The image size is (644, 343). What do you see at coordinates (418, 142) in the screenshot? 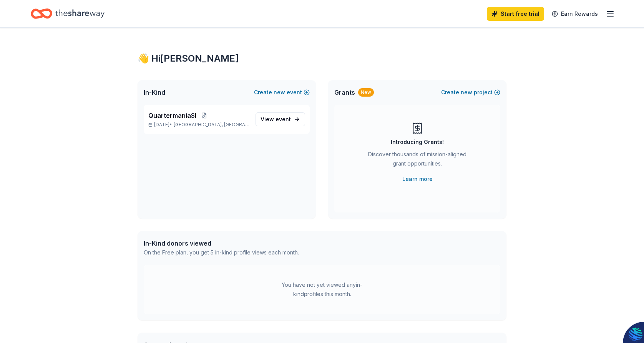
I see `div: Introducing Grants!` at bounding box center [418, 142].